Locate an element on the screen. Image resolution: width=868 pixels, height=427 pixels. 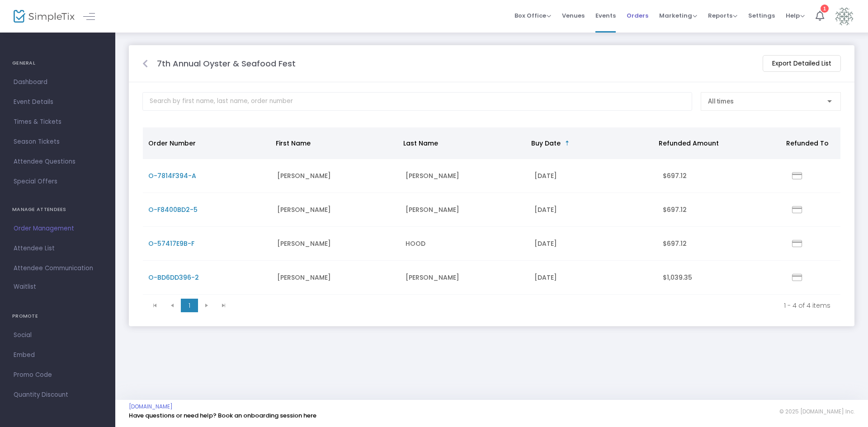
span: Waitlist is located at coordinates (25, 287).